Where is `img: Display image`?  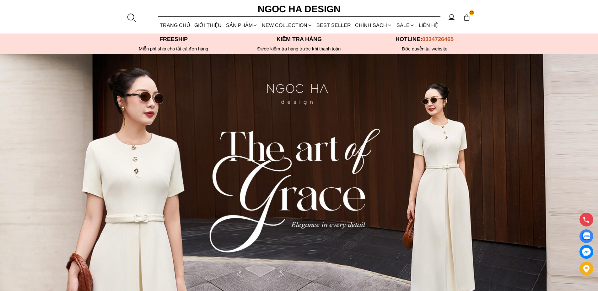 img: Display image is located at coordinates (586, 237).